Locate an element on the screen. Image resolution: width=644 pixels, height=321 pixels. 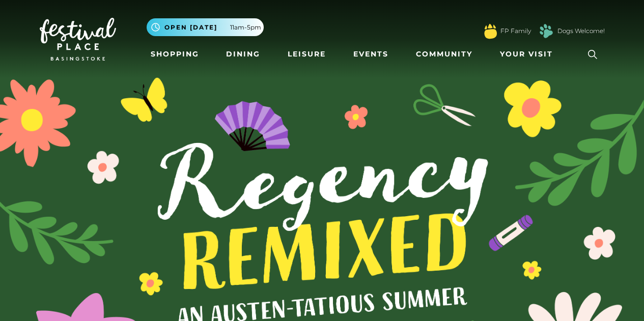
img: Festival Place Logo is located at coordinates (78, 39).